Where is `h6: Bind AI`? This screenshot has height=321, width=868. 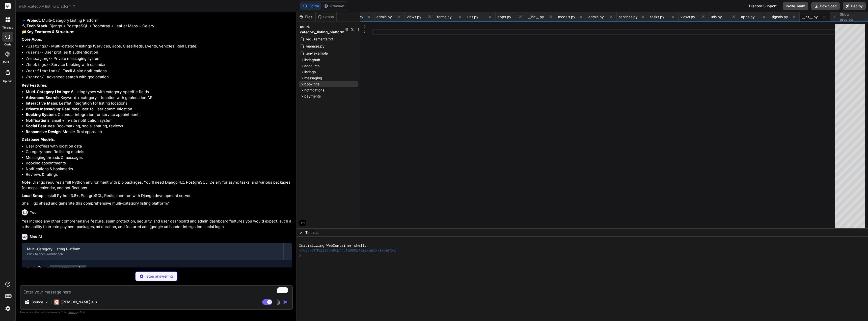
h6: Bind AI is located at coordinates (35, 237).